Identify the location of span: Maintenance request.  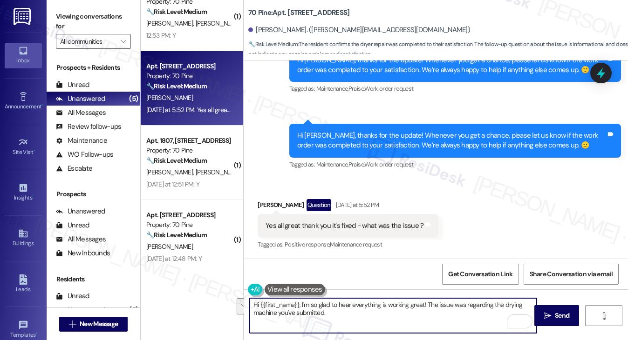
(356, 244).